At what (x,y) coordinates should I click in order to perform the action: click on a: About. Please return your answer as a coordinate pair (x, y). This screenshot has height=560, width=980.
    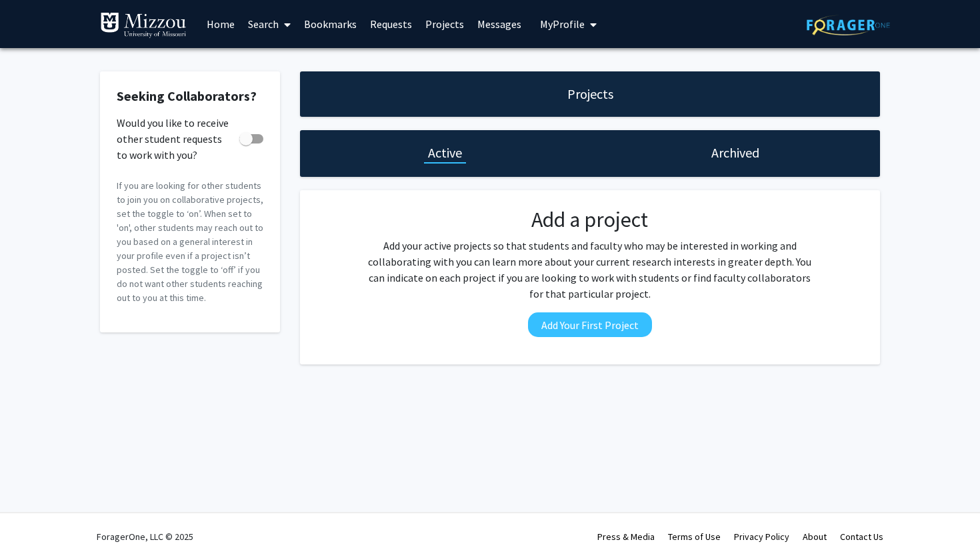
    Looking at the image, I should click on (815, 537).